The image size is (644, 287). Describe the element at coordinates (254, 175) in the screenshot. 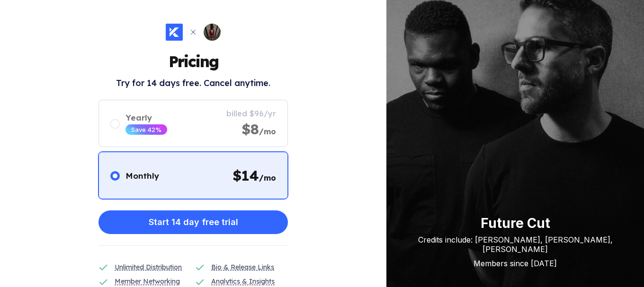

I see `div: $ 14` at that location.